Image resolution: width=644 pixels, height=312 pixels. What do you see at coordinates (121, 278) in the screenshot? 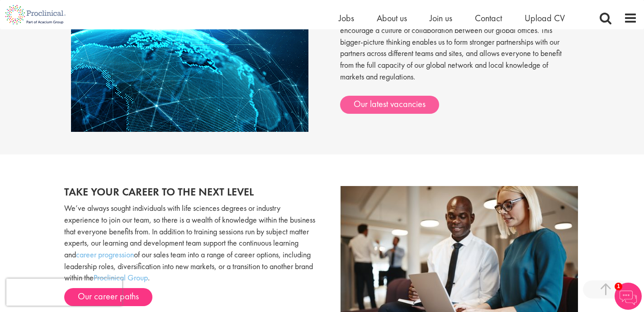
I see `a: Proclinical Group` at bounding box center [121, 278].